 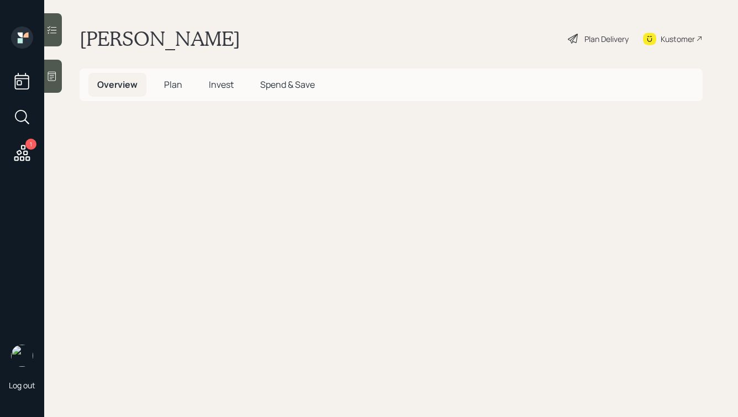 I want to click on div: Log out, so click(x=22, y=385).